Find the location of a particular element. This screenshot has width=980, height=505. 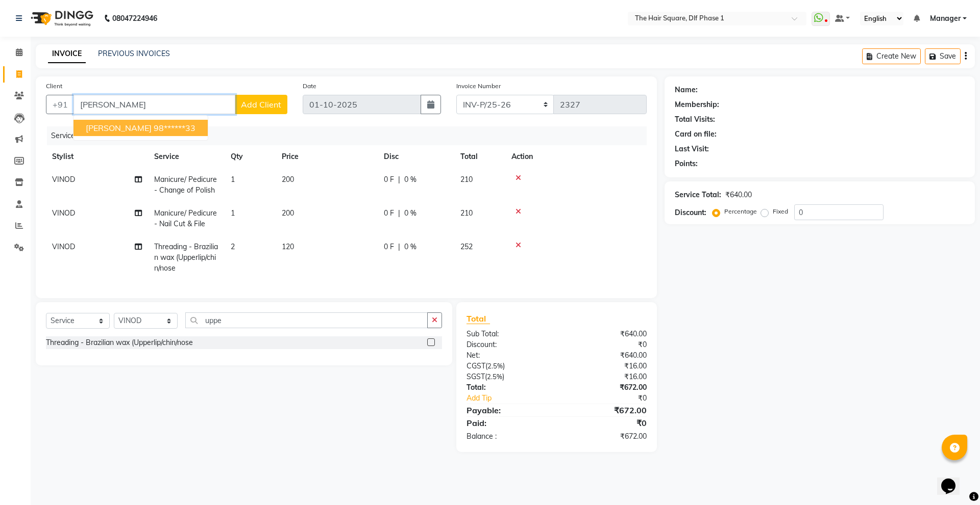

div: Last Visit: is located at coordinates (692, 149).